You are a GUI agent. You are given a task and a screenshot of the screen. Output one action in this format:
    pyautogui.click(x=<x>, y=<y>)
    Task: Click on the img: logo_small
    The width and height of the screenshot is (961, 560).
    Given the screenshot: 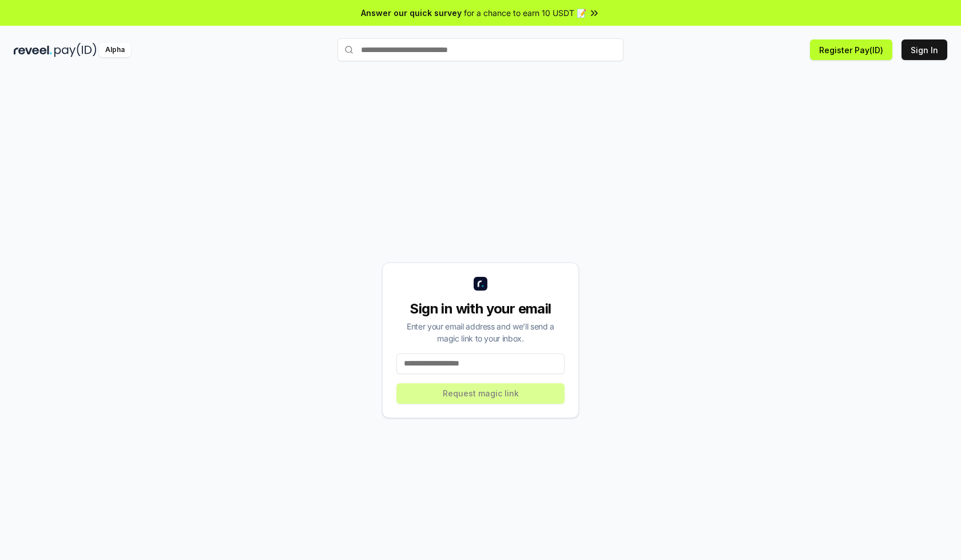 What is the action you would take?
    pyautogui.click(x=481, y=283)
    